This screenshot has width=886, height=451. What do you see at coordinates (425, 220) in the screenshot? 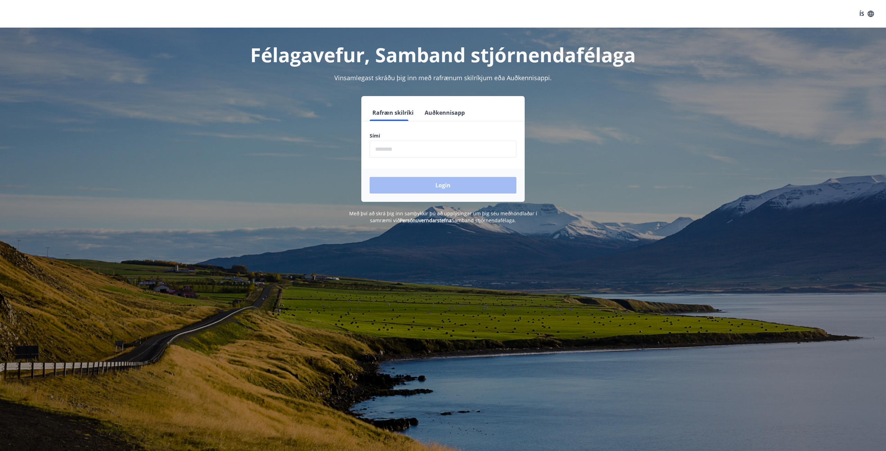
I see `a: Persónuverndarstefna` at bounding box center [425, 220].